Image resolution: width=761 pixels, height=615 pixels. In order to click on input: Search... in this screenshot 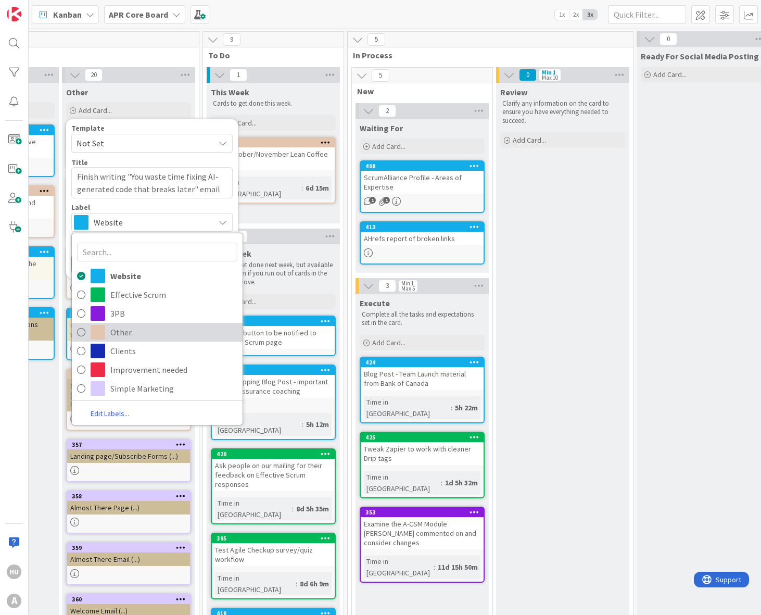, I will do `click(157, 252)`.